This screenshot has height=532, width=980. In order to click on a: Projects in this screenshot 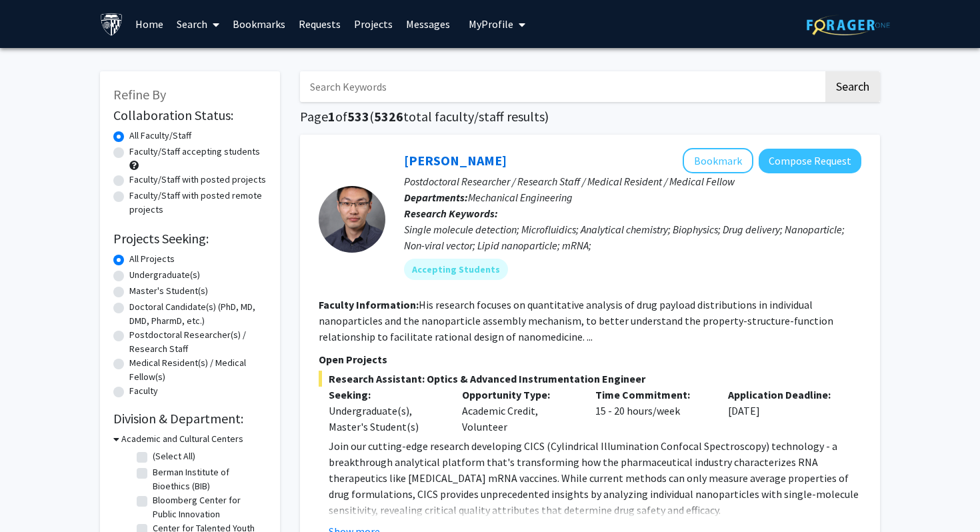, I will do `click(373, 24)`.